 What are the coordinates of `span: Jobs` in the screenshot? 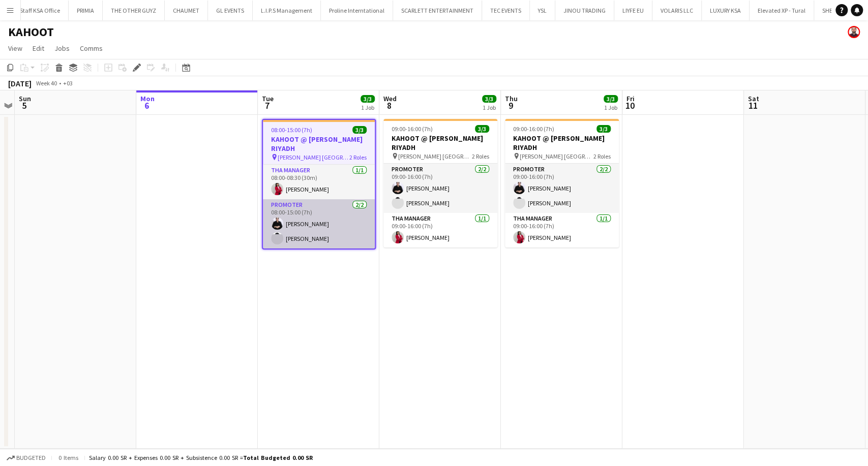 It's located at (62, 48).